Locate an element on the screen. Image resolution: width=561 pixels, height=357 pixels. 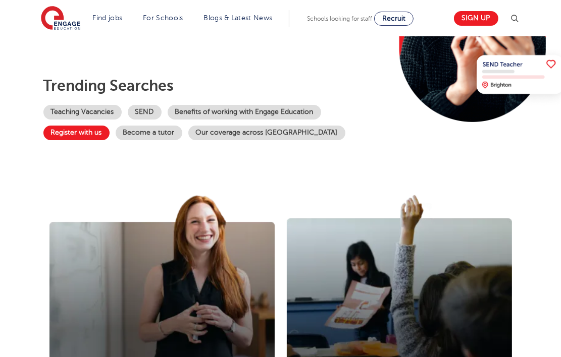
a: For Schools is located at coordinates (163, 18).